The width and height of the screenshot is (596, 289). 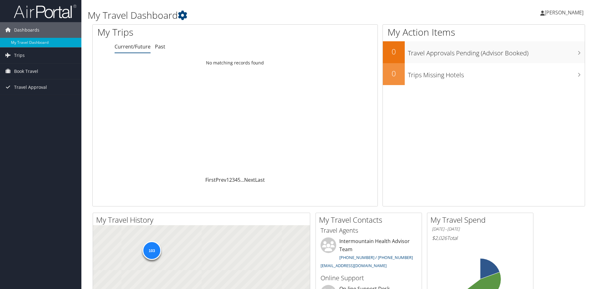 What do you see at coordinates (176, 32) in the screenshot?
I see `h1: My Trips` at bounding box center [176, 32].